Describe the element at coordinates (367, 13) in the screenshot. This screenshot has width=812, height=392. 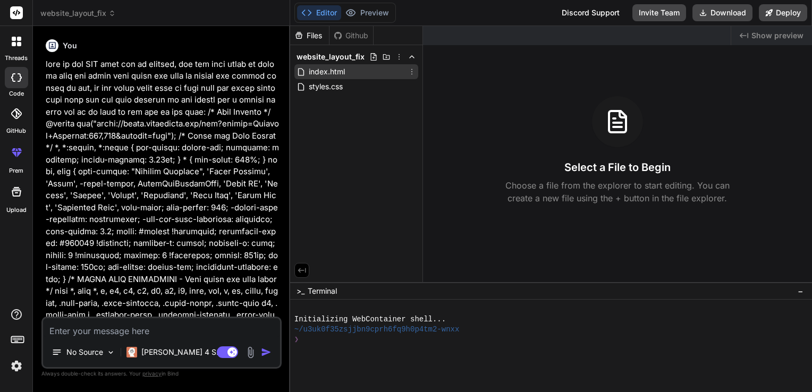
I see `button: Preview` at that location.